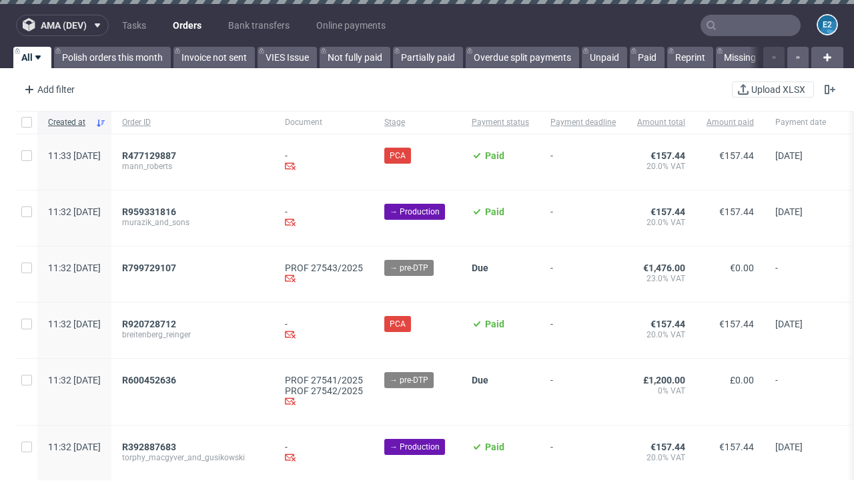 The width and height of the screenshot is (854, 481). I want to click on span: Payment status, so click(501, 122).